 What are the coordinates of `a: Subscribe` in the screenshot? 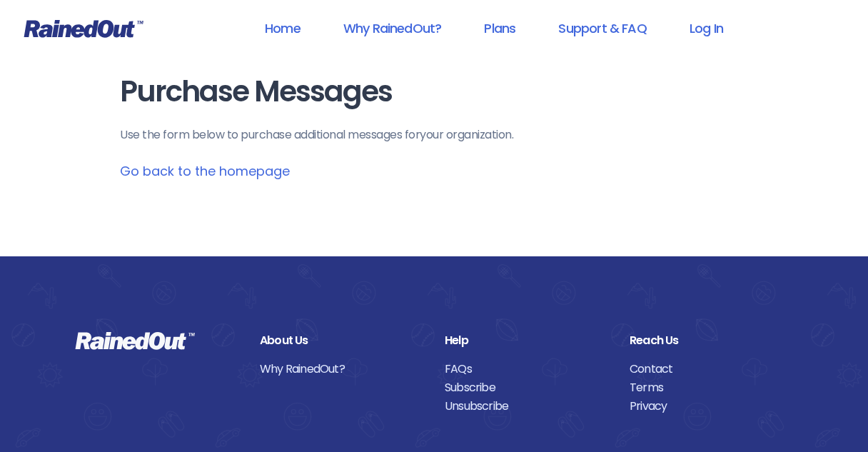 It's located at (526, 387).